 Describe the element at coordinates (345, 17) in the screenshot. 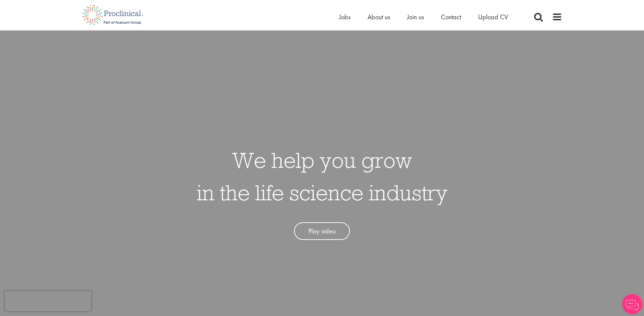

I see `span: Jobs` at that location.